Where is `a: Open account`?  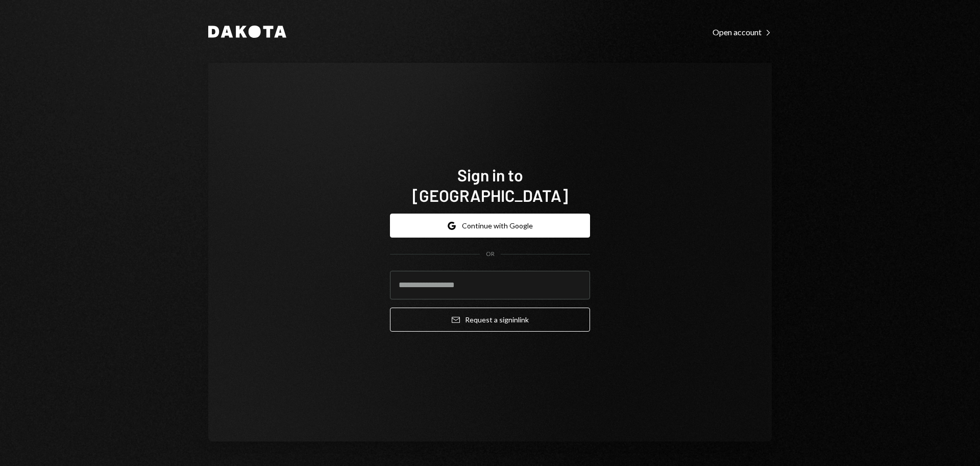
a: Open account is located at coordinates (742, 32).